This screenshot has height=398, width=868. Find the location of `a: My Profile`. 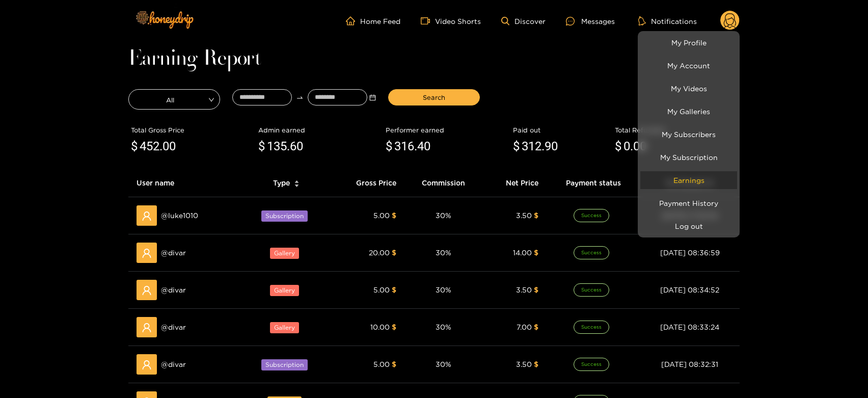

a: My Profile is located at coordinates (689, 43).